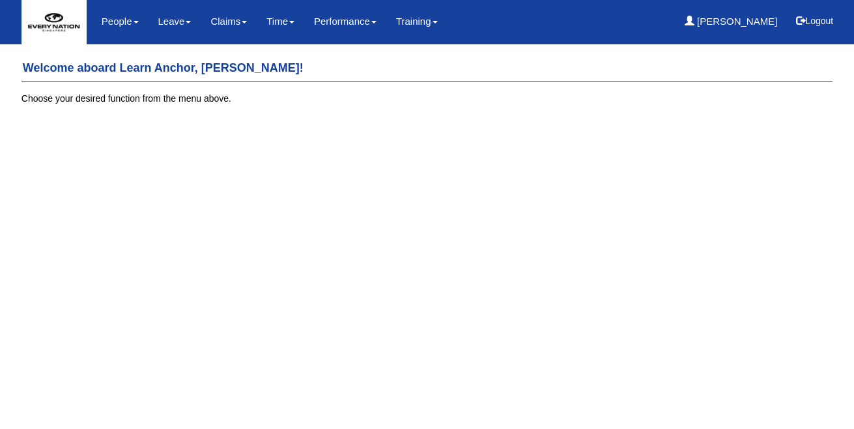  Describe the element at coordinates (427, 98) in the screenshot. I see `p: Choose your desired function from the menu above.` at that location.